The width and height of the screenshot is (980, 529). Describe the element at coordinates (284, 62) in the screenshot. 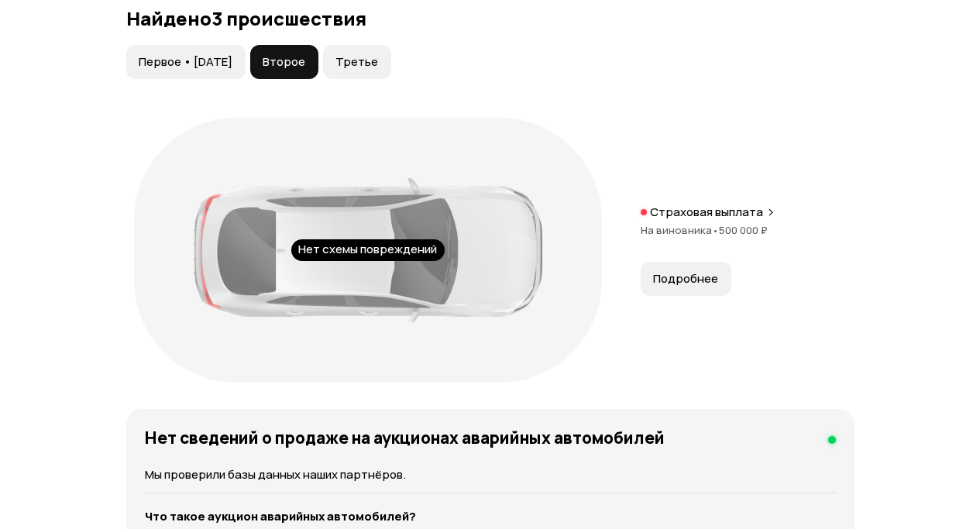

I see `span: Второе` at that location.